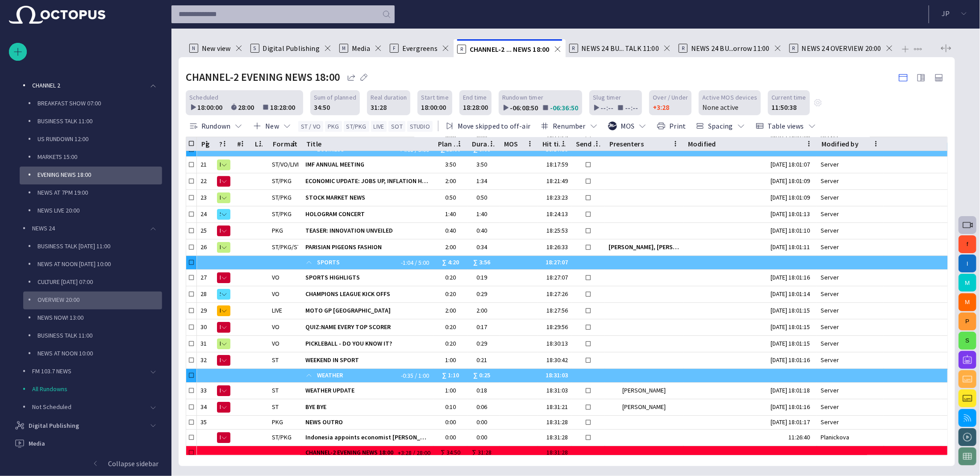  What do you see at coordinates (216, 49) in the screenshot?
I see `span: New view` at bounding box center [216, 49].